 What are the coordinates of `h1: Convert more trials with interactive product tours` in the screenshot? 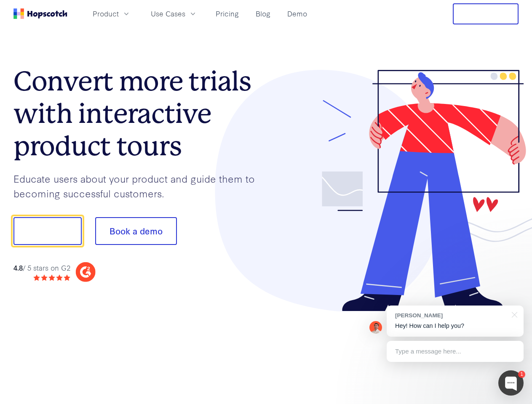 It's located at (140, 113).